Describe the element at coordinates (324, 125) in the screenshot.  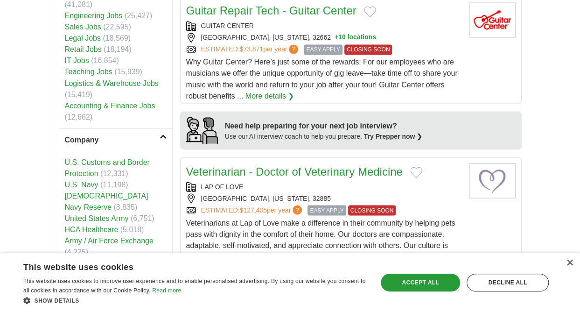
I see `div: Need help preparing for your next job interview?` at that location.